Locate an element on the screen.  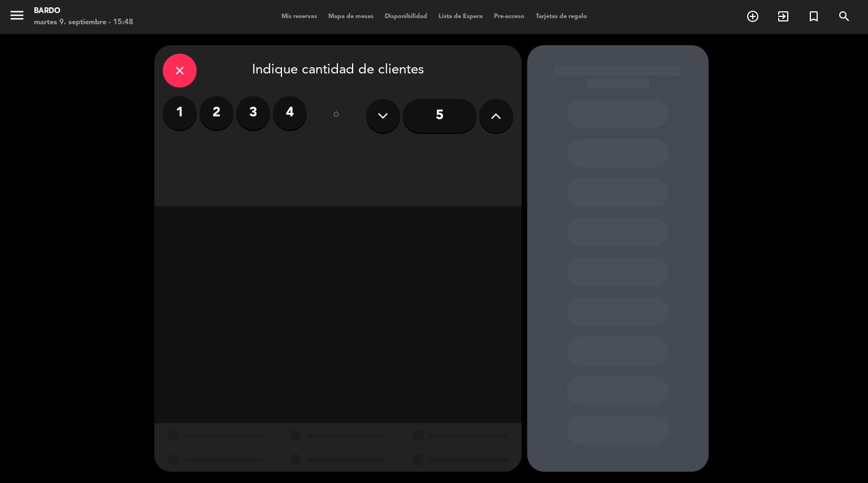
span: Disponibilidad is located at coordinates (406, 17).